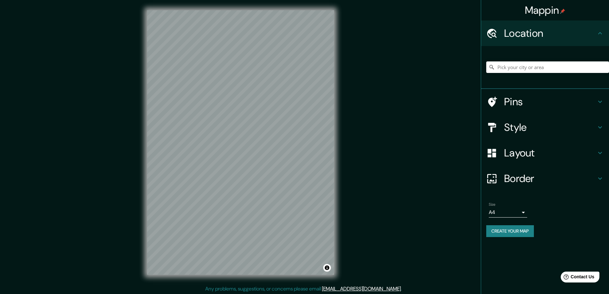  I want to click on h4: Mappin, so click(545, 10).